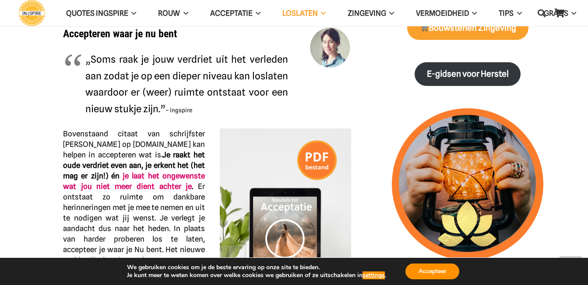 This screenshot has width=588, height=285. What do you see at coordinates (468, 28) in the screenshot?
I see `strong: Bouwstenen Zingeving` at bounding box center [468, 28].